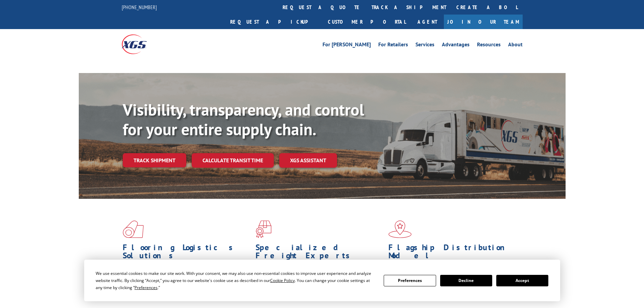  Describe the element at coordinates (393, 45) in the screenshot. I see `a: For Retailers` at that location.